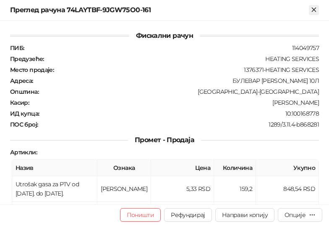  What do you see at coordinates (288, 189) in the screenshot?
I see `td: 848,54 RSD` at bounding box center [288, 189].